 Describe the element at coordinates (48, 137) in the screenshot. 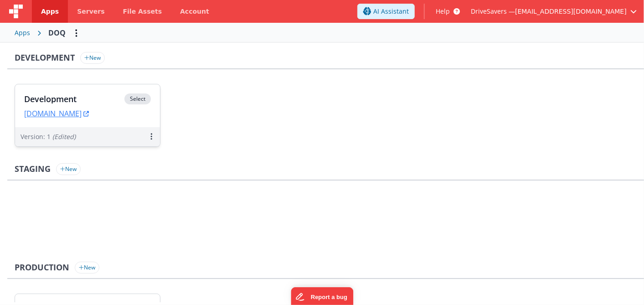

I see `div: Version: 1` at that location.